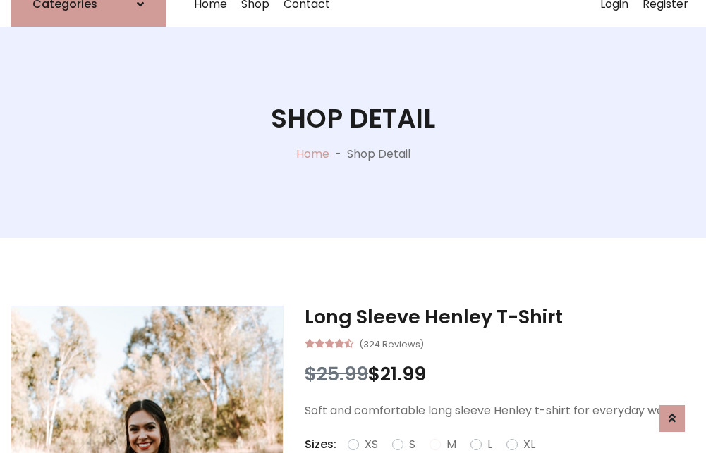 The width and height of the screenshot is (706, 453). What do you see at coordinates (391, 343) in the screenshot?
I see `small: (324 Reviews)` at bounding box center [391, 343].